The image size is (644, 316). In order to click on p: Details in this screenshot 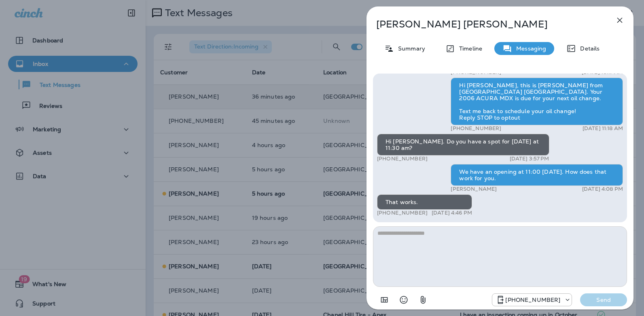, I will do `click(588, 49)`.